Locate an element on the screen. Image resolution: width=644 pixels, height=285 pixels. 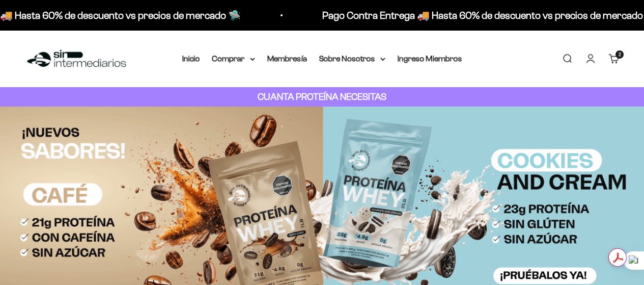
span: 2 is located at coordinates (619, 54).